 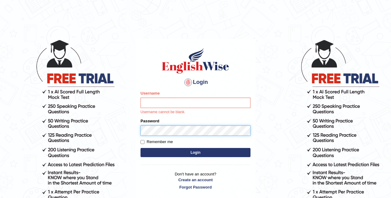 What do you see at coordinates (157, 142) in the screenshot?
I see `label: Remember me` at bounding box center [157, 142].